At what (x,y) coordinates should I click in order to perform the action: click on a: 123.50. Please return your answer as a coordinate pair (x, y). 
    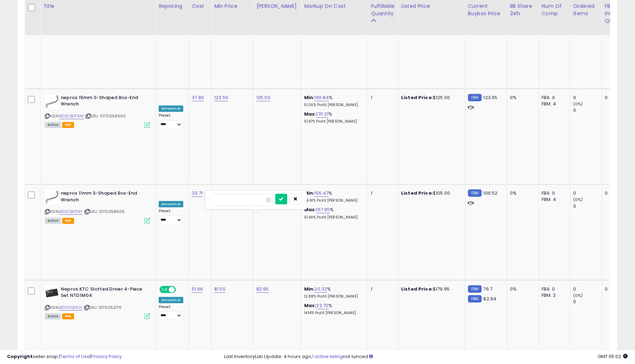
    Looking at the image, I should click on (221, 98).